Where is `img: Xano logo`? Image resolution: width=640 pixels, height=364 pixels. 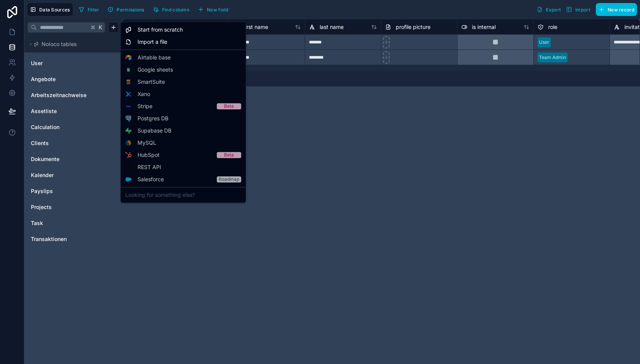
img: Xano logo is located at coordinates (128, 94).